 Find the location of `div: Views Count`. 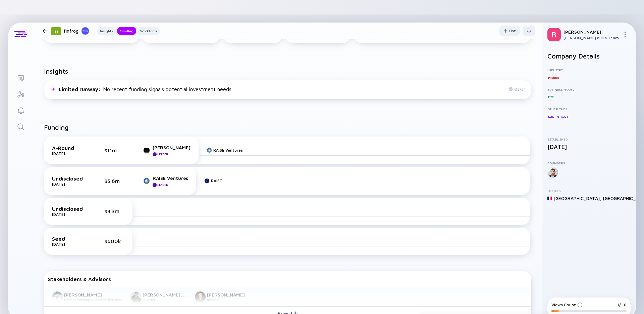

div: Views Count is located at coordinates (567, 304).